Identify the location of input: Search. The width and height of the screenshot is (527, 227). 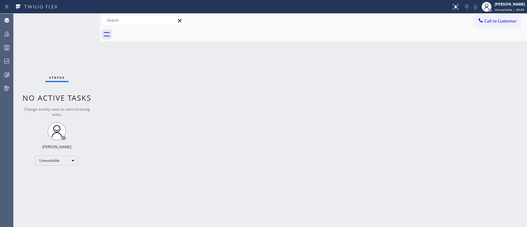
(144, 20).